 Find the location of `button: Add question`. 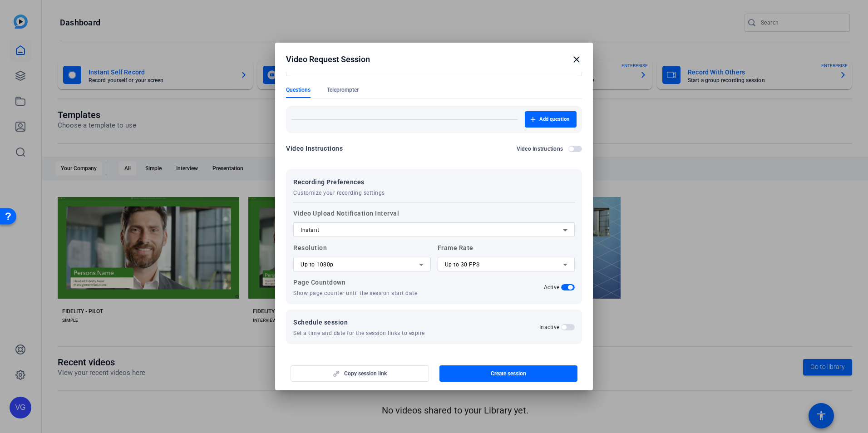

button: Add question is located at coordinates (551, 119).